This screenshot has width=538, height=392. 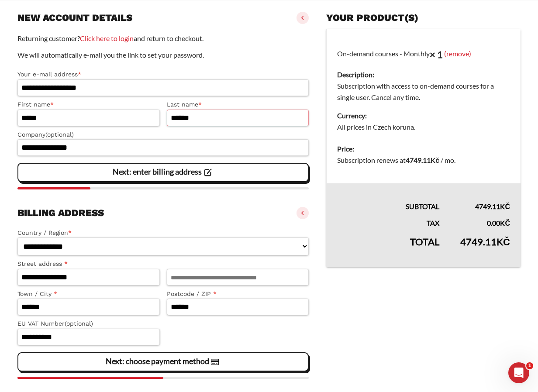 What do you see at coordinates (447, 160) in the screenshot?
I see `span: / mo` at bounding box center [447, 160].